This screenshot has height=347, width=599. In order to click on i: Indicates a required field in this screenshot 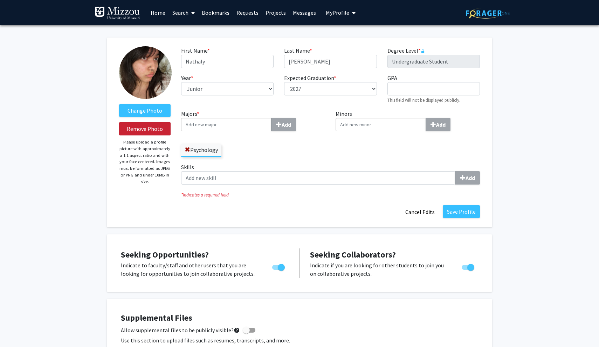, I will do `click(331, 195)`.